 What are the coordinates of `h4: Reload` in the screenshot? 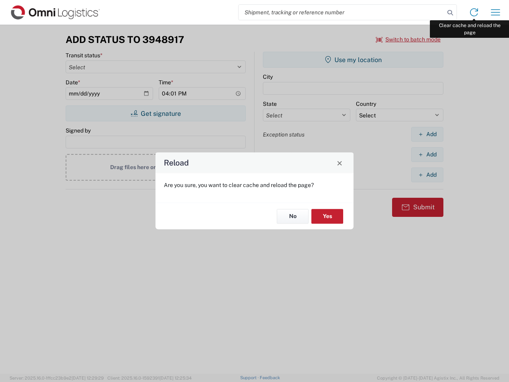 It's located at (176, 163).